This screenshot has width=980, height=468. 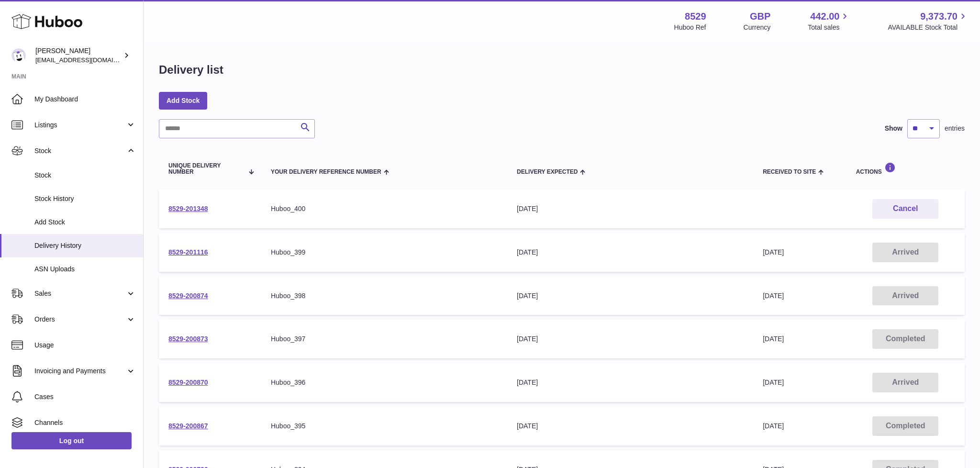 What do you see at coordinates (188, 296) in the screenshot?
I see `a: 8529-200874` at bounding box center [188, 296].